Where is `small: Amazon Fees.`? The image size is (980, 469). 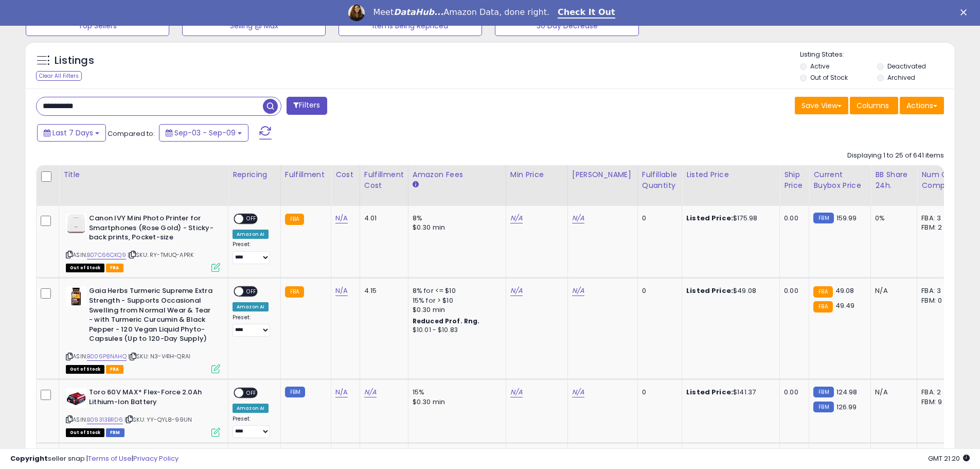 small: Amazon Fees. is located at coordinates (416, 185).